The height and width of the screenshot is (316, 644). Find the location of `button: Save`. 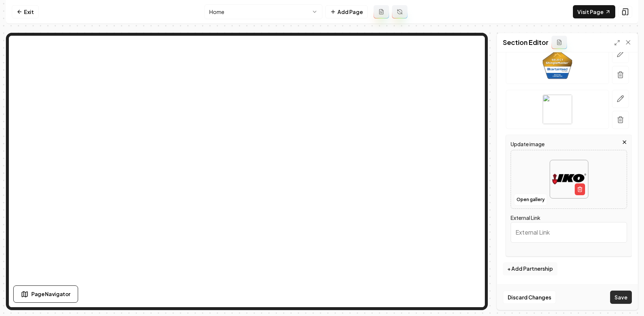

button: Save is located at coordinates (621, 297).